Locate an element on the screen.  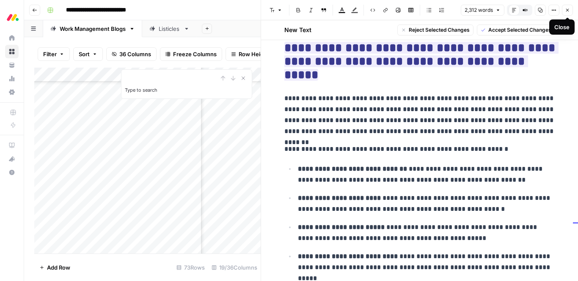
button: Add Row is located at coordinates (55, 268).